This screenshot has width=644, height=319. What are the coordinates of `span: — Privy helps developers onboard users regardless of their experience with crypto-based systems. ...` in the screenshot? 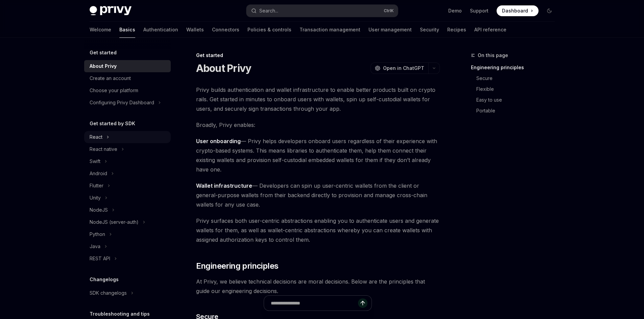 It's located at (318, 156).